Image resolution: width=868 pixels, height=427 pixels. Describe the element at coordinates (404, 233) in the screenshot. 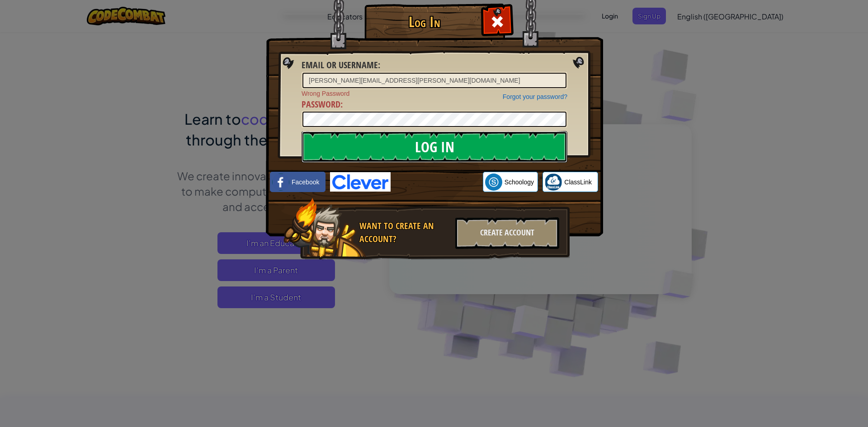

I see `div: Want to create an account?` at that location.